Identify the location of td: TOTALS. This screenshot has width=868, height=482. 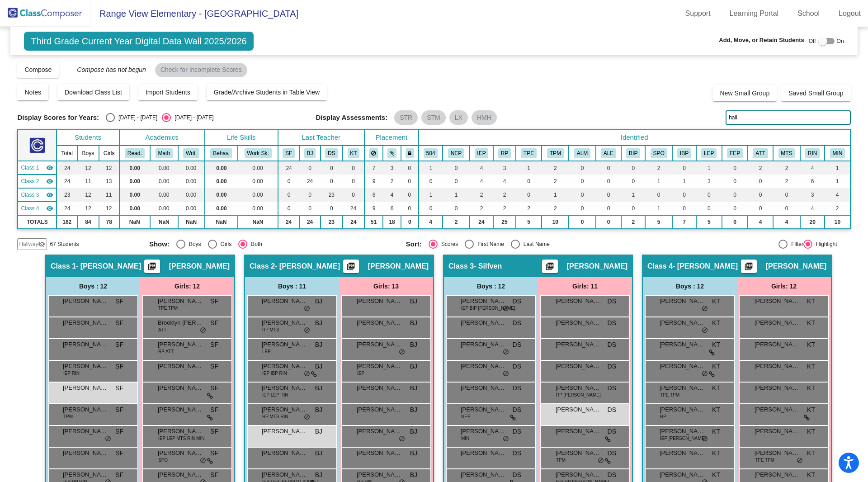
(37, 222).